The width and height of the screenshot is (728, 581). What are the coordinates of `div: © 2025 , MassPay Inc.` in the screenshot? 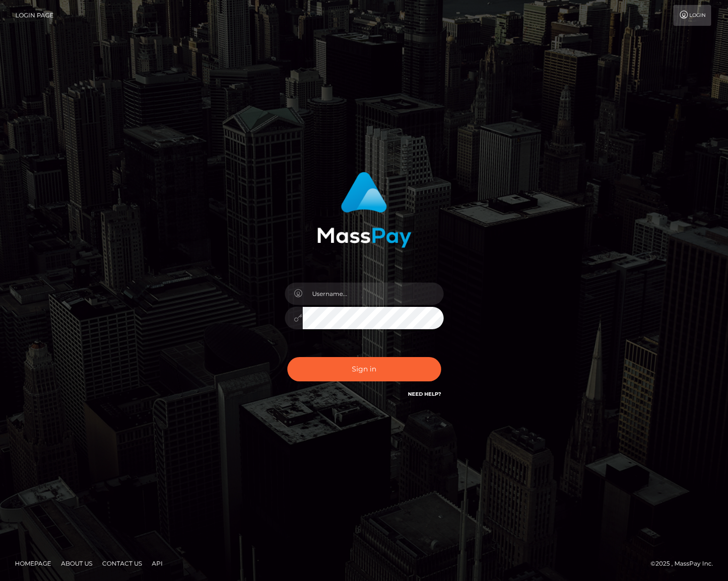 It's located at (685, 563).